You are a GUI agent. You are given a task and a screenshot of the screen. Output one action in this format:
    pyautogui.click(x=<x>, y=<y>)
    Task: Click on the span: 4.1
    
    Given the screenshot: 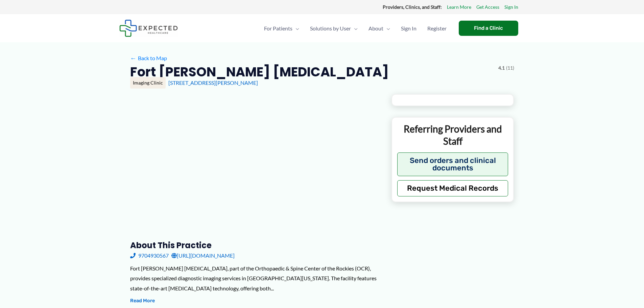 What is the action you would take?
    pyautogui.click(x=501, y=68)
    